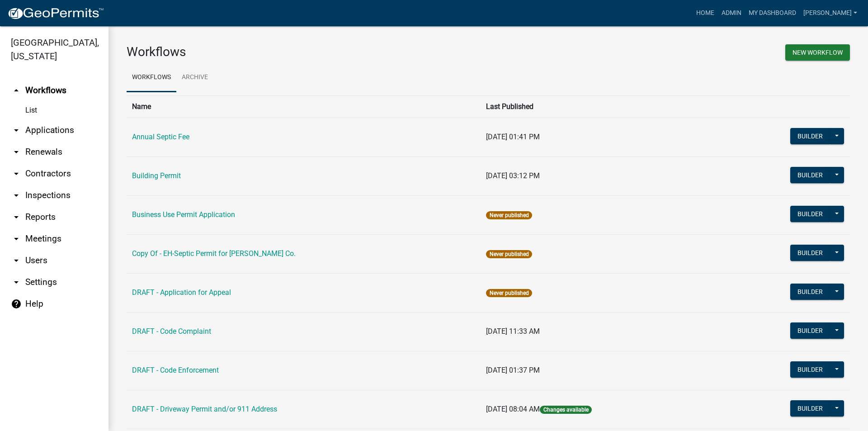  I want to click on span: Changes available, so click(566, 410).